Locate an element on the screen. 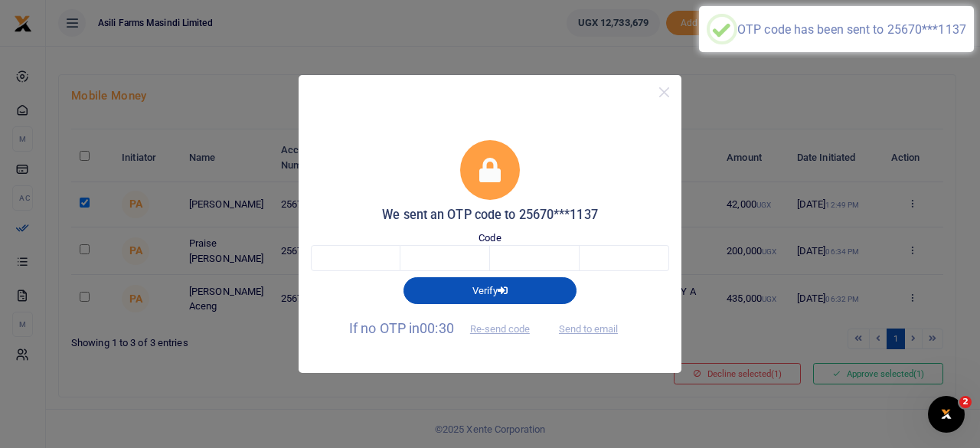 Image resolution: width=980 pixels, height=448 pixels. button: Verify is located at coordinates (490, 291).